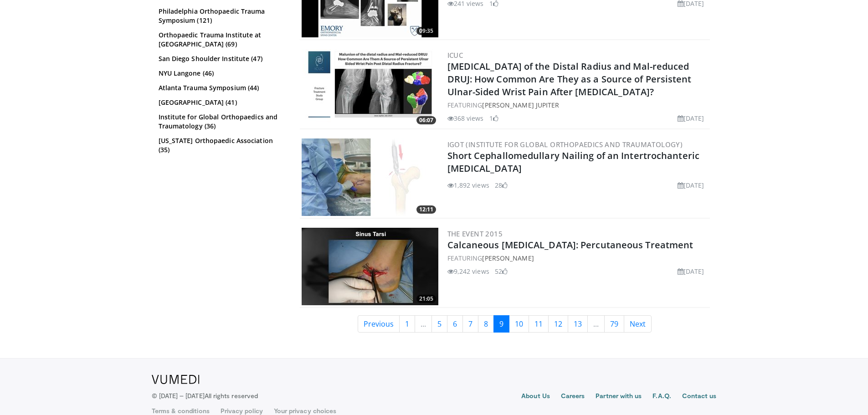  What do you see at coordinates (468, 271) in the screenshot?
I see `li: 9,242 views` at bounding box center [468, 271].